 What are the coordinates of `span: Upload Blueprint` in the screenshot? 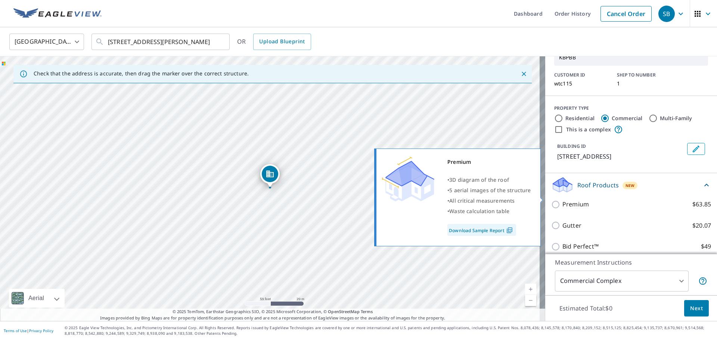 It's located at (282, 41).